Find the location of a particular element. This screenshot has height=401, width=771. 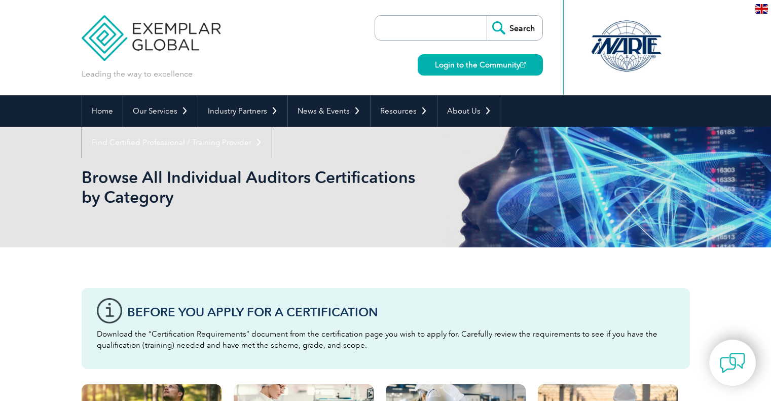

img: contact-chat.png is located at coordinates (732, 363).